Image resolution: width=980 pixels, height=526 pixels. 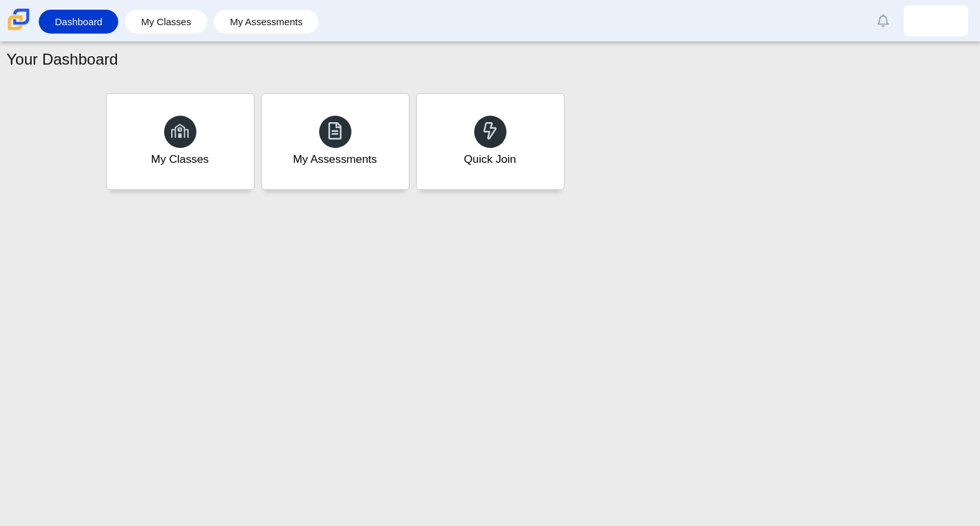 I want to click on a: Quick Join, so click(x=490, y=141).